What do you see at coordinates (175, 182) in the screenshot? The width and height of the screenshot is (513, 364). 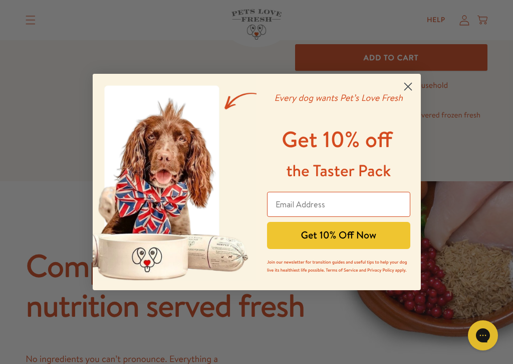 I see `img: a400ef88-77f9-4908-94a9-4c138221a682.jpeg` at bounding box center [175, 182].